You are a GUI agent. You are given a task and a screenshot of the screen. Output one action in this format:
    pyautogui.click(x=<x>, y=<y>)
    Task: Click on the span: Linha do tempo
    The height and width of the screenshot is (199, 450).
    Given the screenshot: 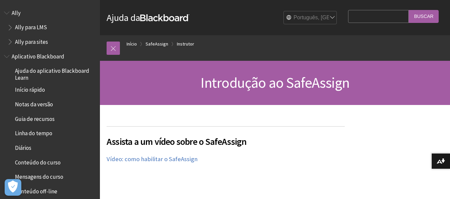 What is the action you would take?
    pyautogui.click(x=34, y=133)
    